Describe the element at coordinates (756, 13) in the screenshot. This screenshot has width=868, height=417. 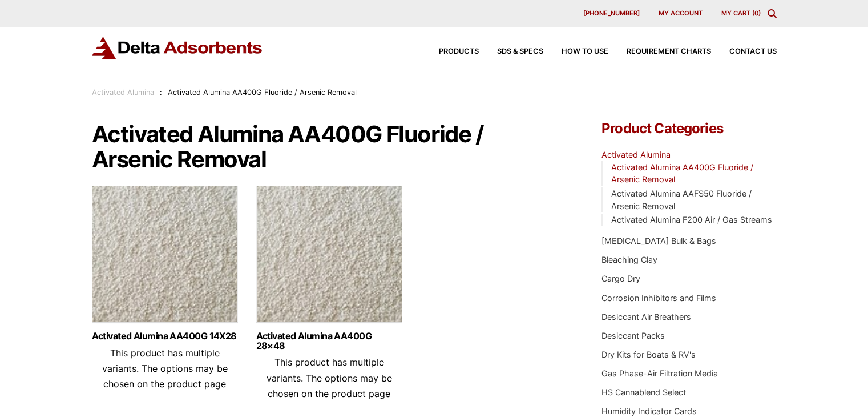
I see `span: 0` at that location.